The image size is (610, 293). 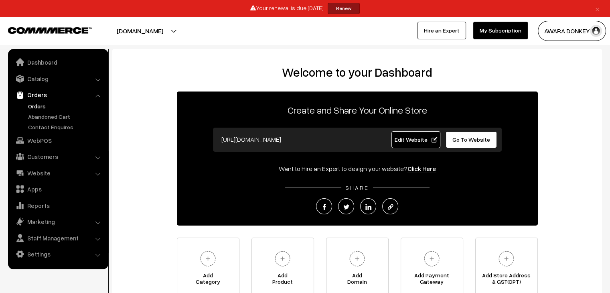 I want to click on a: Settings, so click(x=58, y=254).